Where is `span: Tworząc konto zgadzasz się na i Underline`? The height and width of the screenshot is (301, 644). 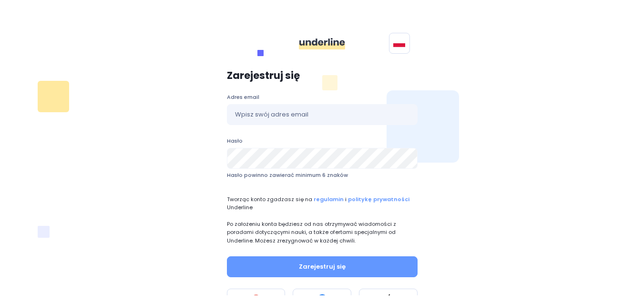 span: Tworząc konto zgadzasz się na i Underline is located at coordinates (322, 204).